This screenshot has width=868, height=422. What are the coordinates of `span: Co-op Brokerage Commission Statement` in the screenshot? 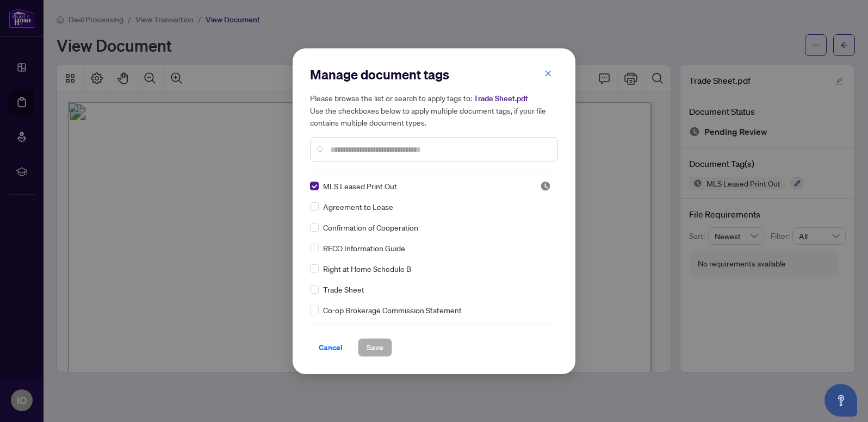 It's located at (392, 310).